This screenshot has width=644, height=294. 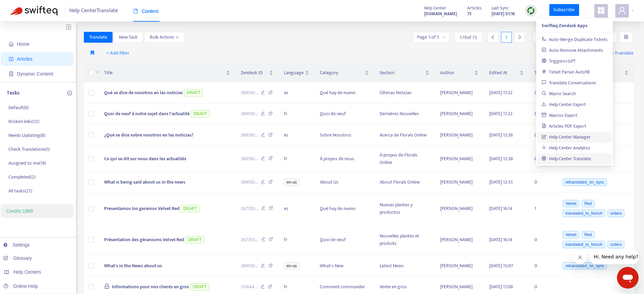 I want to click on td: es, so click(x=296, y=135).